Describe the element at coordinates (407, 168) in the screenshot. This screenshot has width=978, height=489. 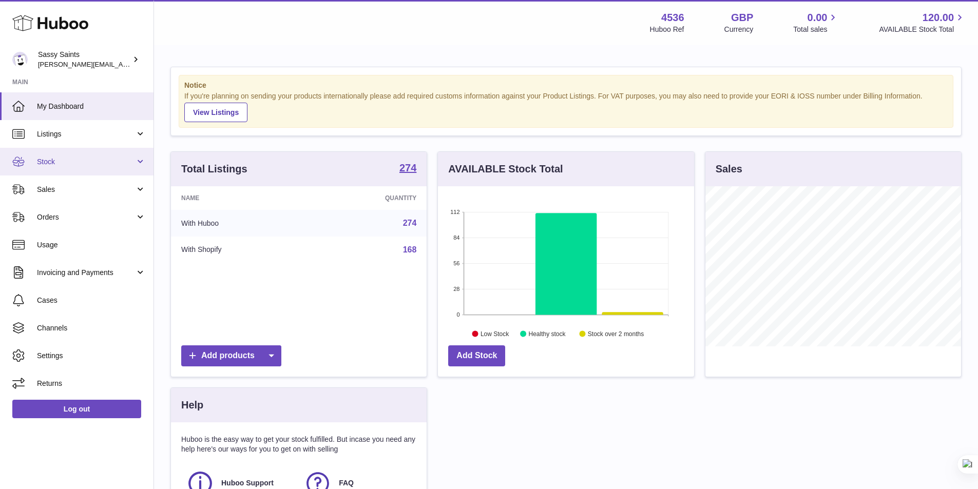
I see `strong: 274` at that location.